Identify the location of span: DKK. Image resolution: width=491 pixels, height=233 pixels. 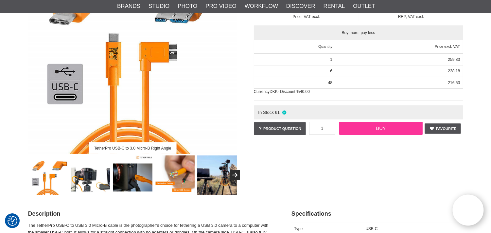
(273, 92).